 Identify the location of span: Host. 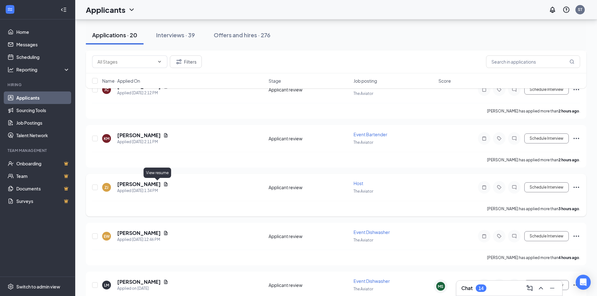
(358, 183).